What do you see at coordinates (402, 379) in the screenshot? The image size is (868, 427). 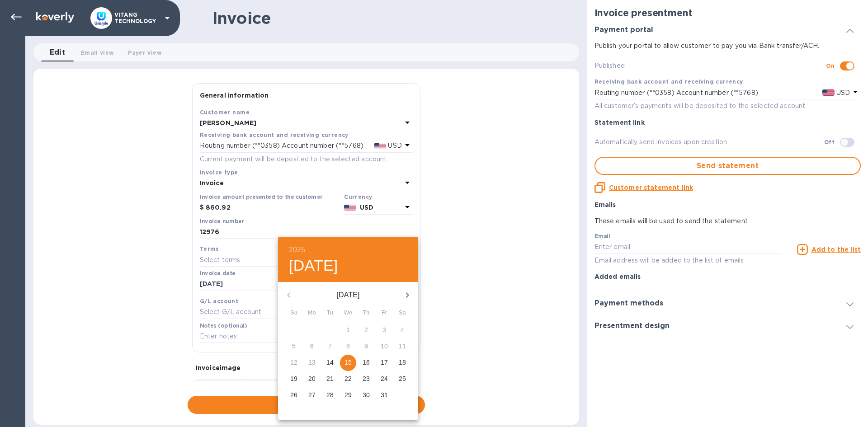 I see `p: 25` at bounding box center [402, 379].